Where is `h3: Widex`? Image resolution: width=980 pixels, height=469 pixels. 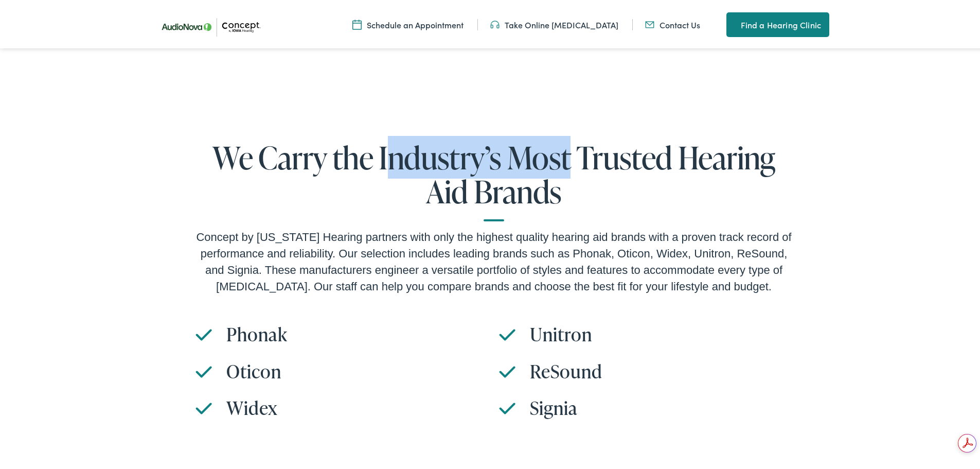
h3: Widex is located at coordinates (358, 406).